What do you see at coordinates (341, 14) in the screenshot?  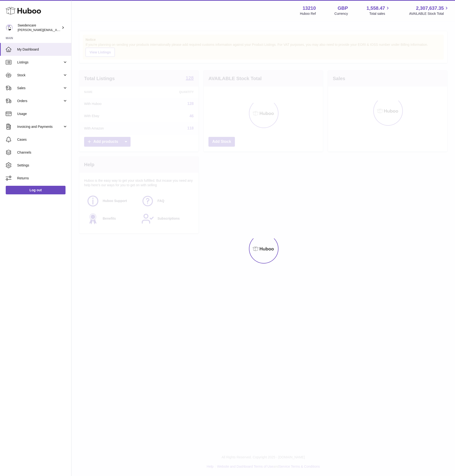 I see `div: Currency` at bounding box center [341, 14].